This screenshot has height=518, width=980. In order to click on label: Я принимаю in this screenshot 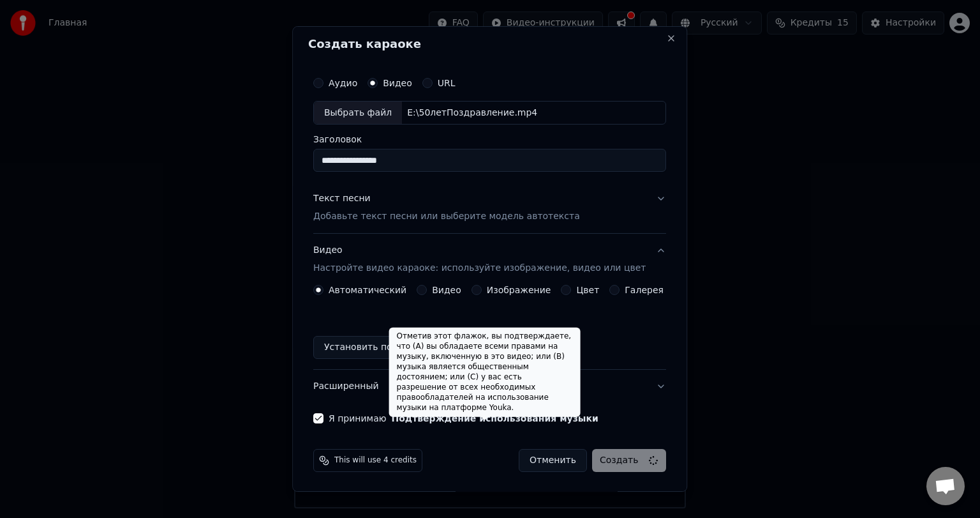, I will do `click(463, 418)`.